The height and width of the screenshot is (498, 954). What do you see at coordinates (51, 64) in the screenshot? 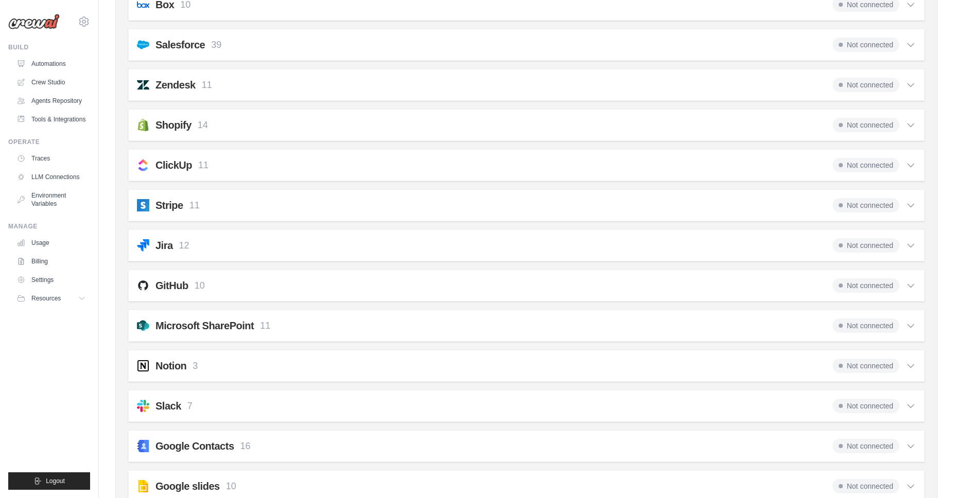
I see `a: Automations` at bounding box center [51, 64].